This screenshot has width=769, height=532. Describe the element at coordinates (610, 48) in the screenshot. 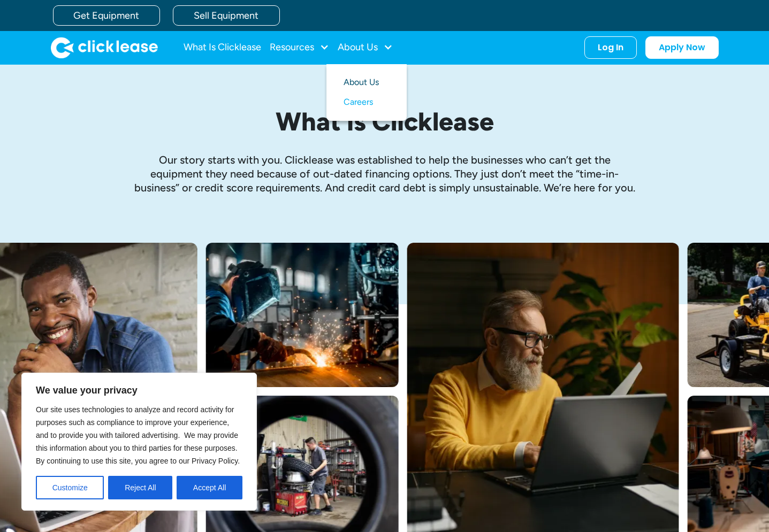

I see `div: Log In` at that location.